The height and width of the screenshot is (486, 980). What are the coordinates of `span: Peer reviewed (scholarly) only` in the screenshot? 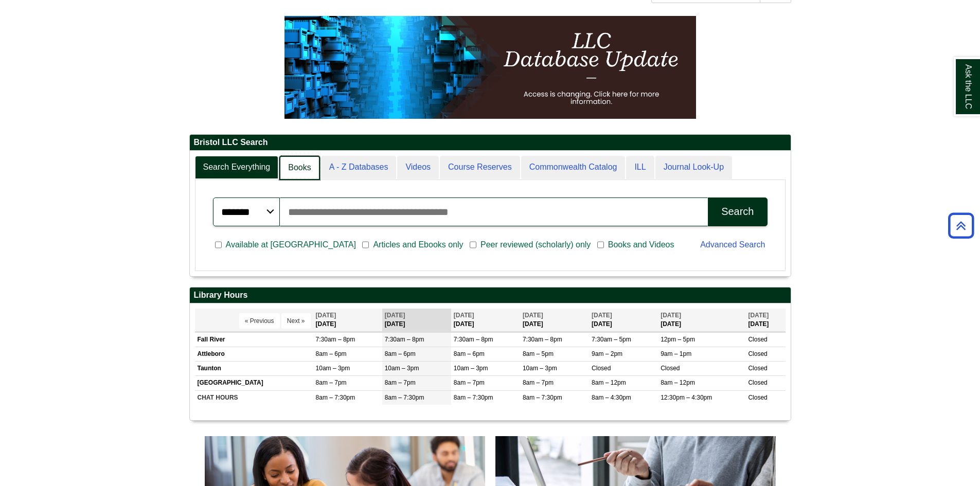 It's located at (535, 245).